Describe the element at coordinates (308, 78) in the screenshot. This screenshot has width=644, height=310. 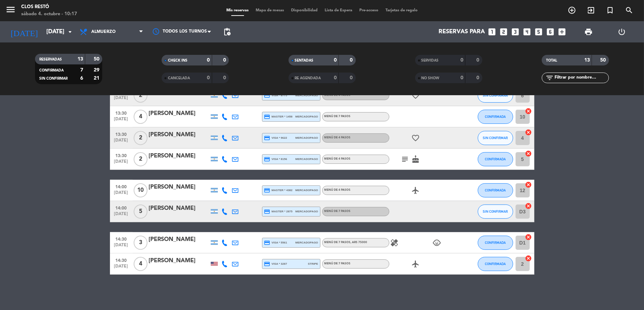
I see `span: RE AGENDADA` at that location.